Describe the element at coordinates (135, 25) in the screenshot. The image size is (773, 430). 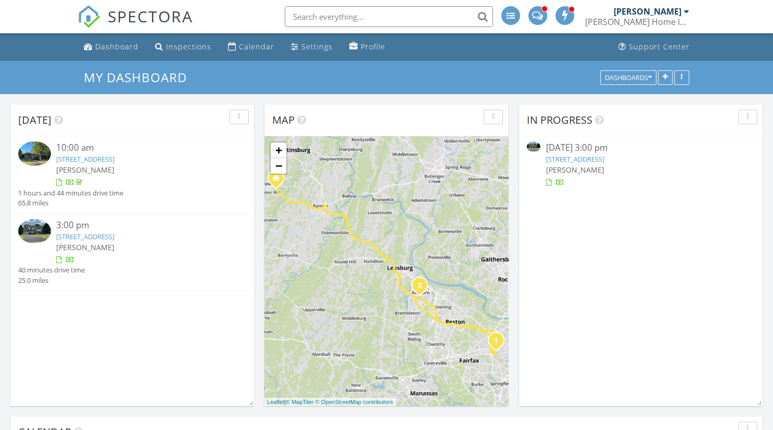
I see `a: SPECTORA` at that location.